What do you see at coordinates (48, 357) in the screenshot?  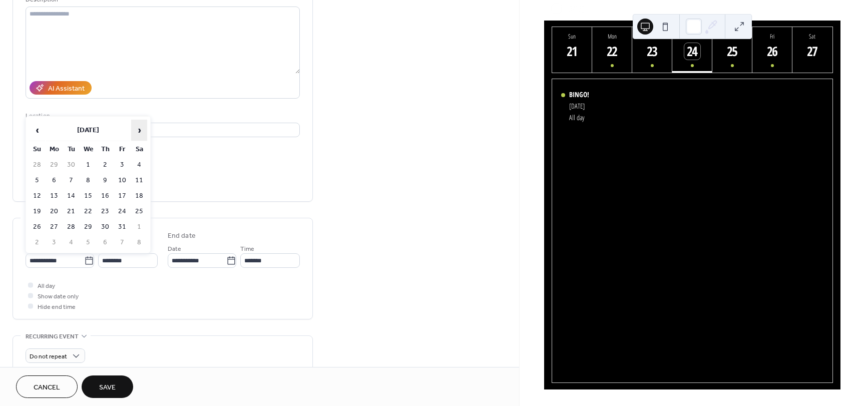 I see `span: Do not repeat` at bounding box center [48, 357].